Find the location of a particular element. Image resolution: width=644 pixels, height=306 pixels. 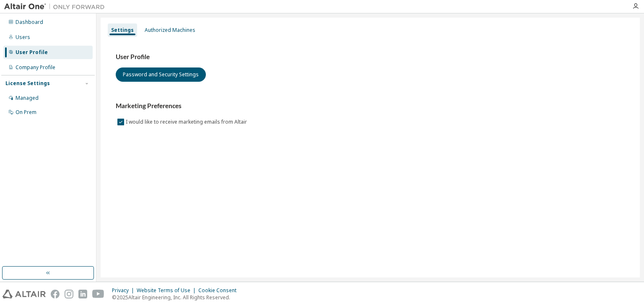

div: Authorized Machines is located at coordinates (170, 30).